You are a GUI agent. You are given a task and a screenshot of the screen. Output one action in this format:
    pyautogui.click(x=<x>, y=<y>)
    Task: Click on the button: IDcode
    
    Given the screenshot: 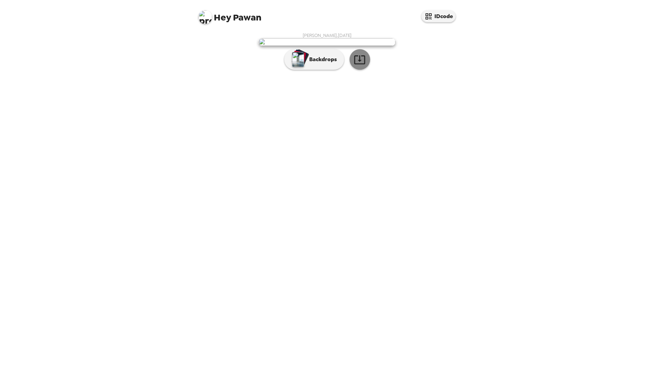 What is the action you would take?
    pyautogui.click(x=439, y=16)
    